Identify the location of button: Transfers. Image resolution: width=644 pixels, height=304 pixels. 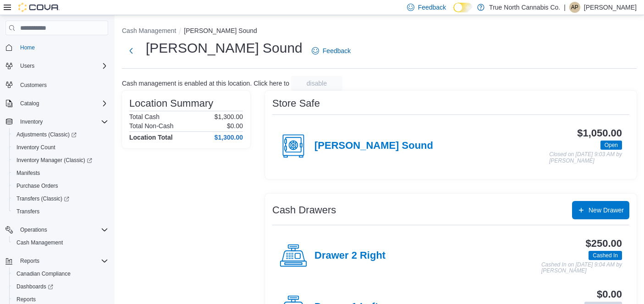
(61, 212).